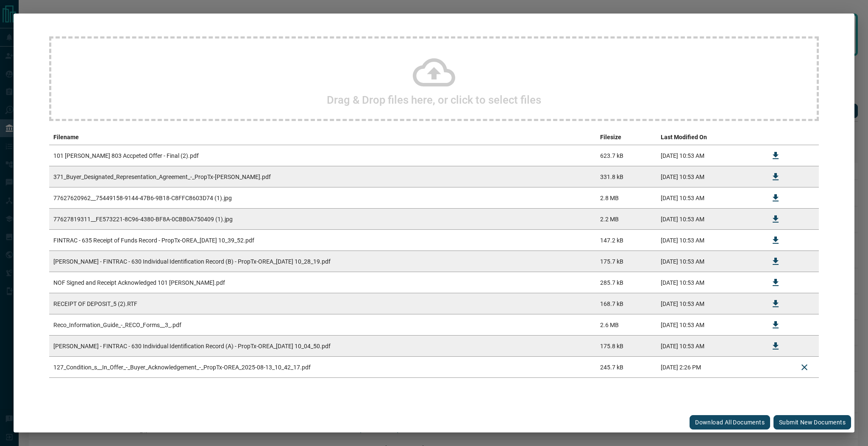 The width and height of the screenshot is (868, 446). What do you see at coordinates (322, 304) in the screenshot?
I see `td: RECEIPT OF DEPOSIT_5 (2).RTF` at bounding box center [322, 304].